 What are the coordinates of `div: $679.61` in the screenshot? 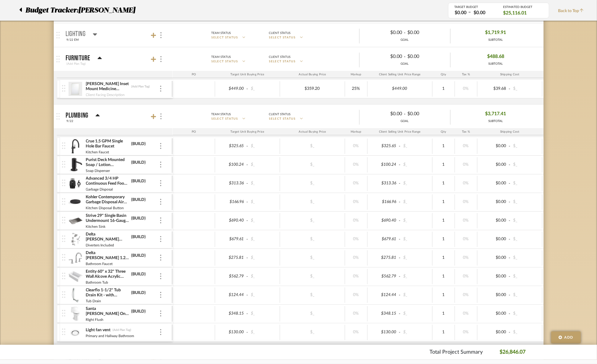 It's located at (384, 239).